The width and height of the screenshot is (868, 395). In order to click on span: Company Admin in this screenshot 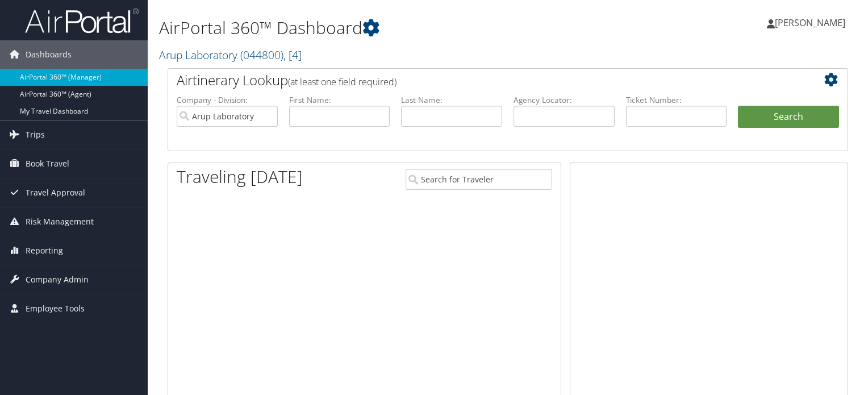, I will do `click(57, 280)`.